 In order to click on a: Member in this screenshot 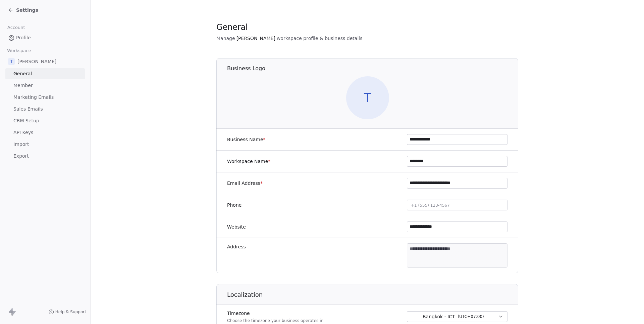, I will do `click(45, 86)`.